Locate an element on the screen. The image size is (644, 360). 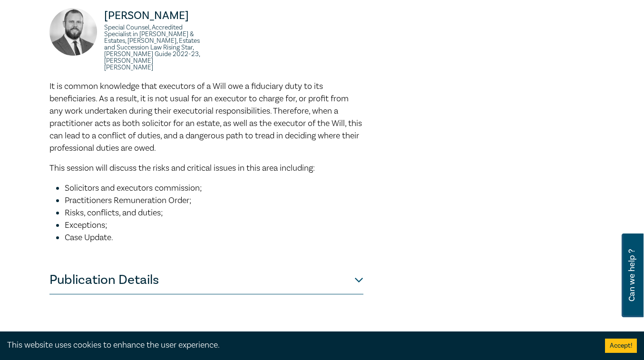
span: Solicitors and executors commission; is located at coordinates (133, 188).